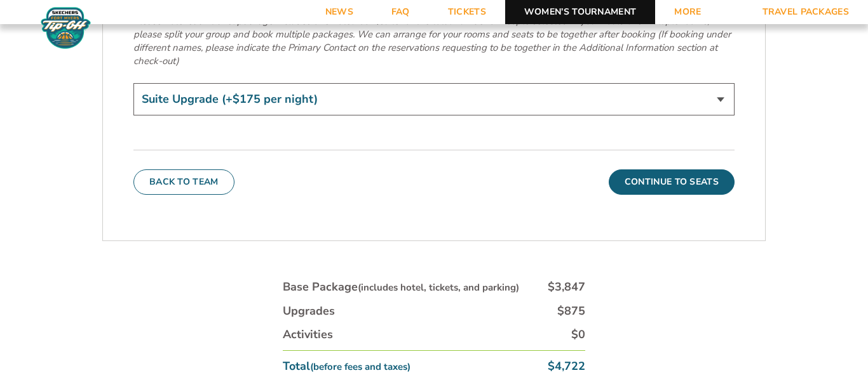 This screenshot has width=868, height=380. Describe the element at coordinates (432, 41) in the screenshot. I see `em: Please note: each travel package includes one hotel room/suite for the total number of People sel...` at that location.